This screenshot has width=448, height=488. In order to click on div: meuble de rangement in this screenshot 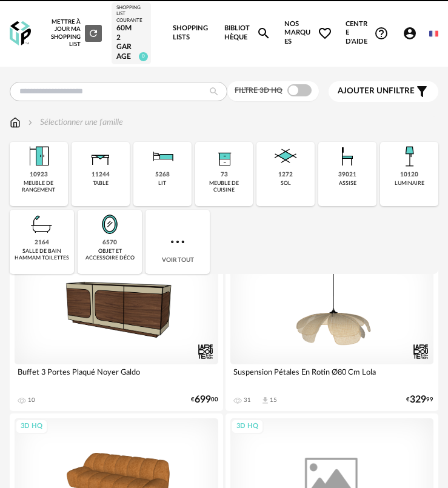, I will do `click(39, 187)`.